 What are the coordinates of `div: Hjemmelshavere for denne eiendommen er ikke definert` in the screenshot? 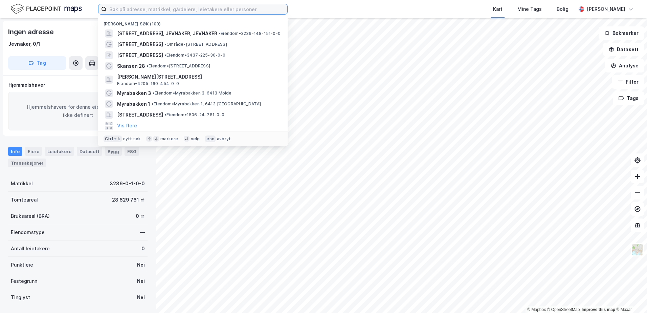 It's located at (78, 111).